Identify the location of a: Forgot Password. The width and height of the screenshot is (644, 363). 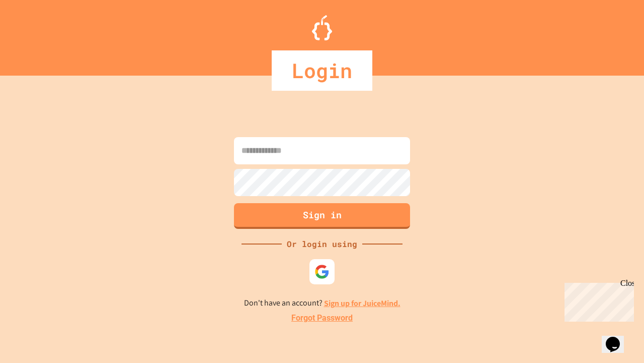
(322, 318).